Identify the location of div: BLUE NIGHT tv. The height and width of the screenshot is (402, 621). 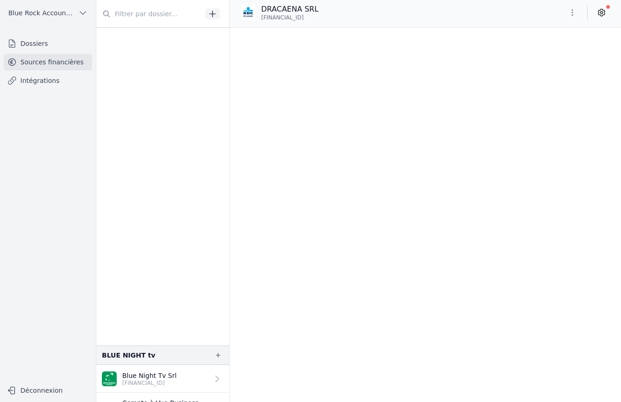
(128, 355).